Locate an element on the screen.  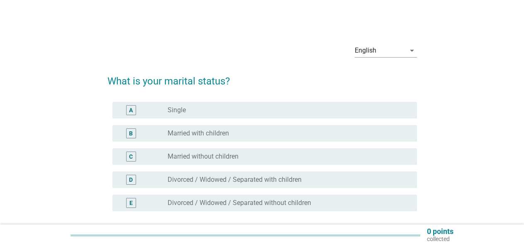
div: C is located at coordinates (131, 157).